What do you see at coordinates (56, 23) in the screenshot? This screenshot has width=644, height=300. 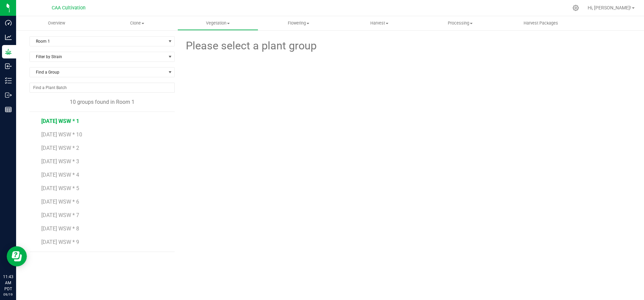 I see `a: Overview` at bounding box center [56, 23].